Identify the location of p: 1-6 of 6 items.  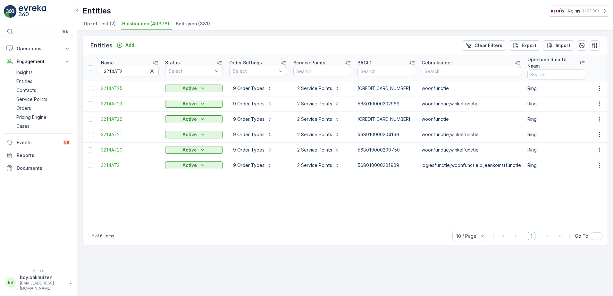
(101, 236).